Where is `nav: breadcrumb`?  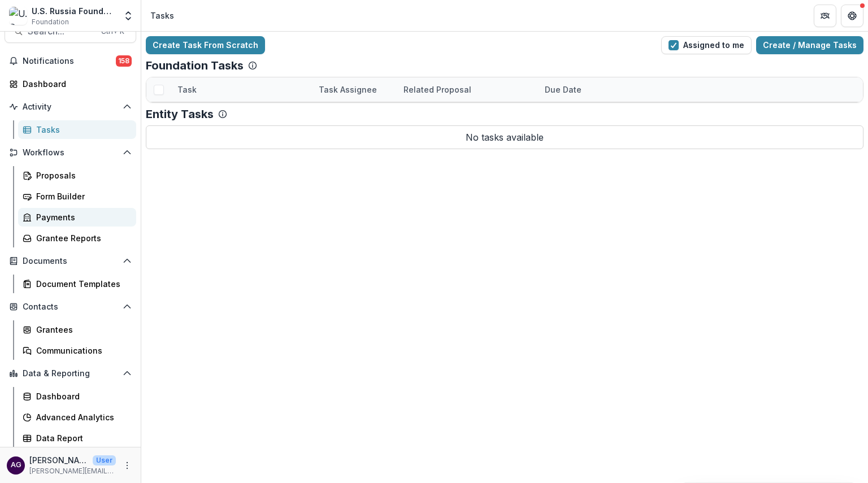 nav: breadcrumb is located at coordinates (163, 15).